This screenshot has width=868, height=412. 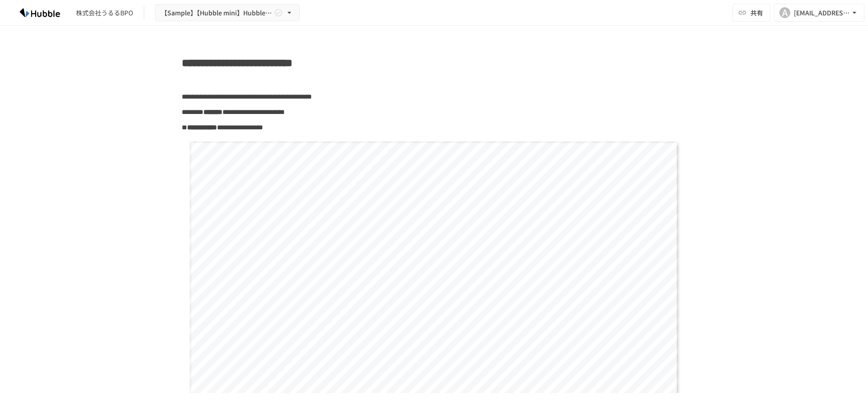 What do you see at coordinates (40, 12) in the screenshot?
I see `img: HzDRNkGCf7KYO4GfwKnzITak6oVsp5RHeZBEM1dQFiQ` at bounding box center [40, 12].